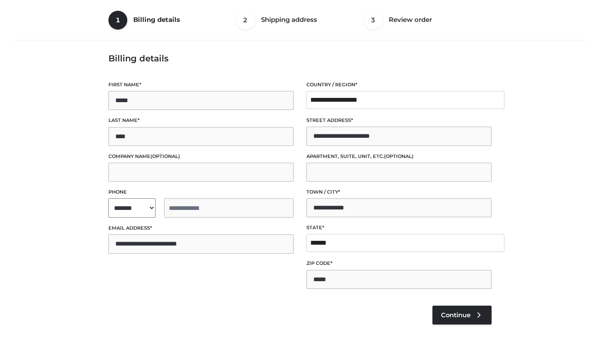 The image size is (600, 352). What do you see at coordinates (300, 58) in the screenshot?
I see `h3: Billing details` at bounding box center [300, 58].